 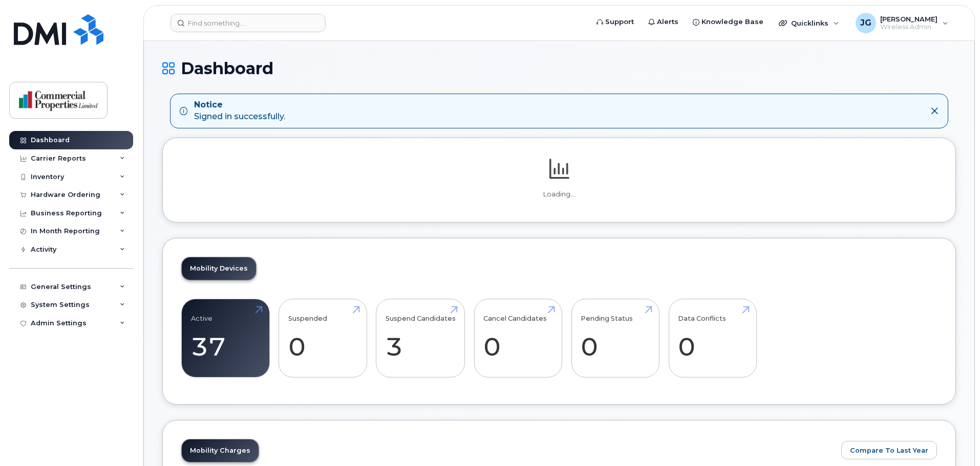 I want to click on p: Loading..., so click(x=559, y=194).